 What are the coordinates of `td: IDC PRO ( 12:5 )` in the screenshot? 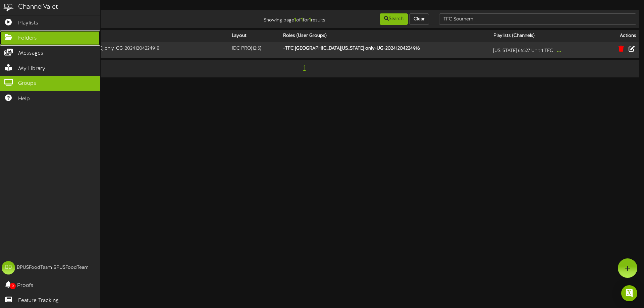 It's located at (255, 50).